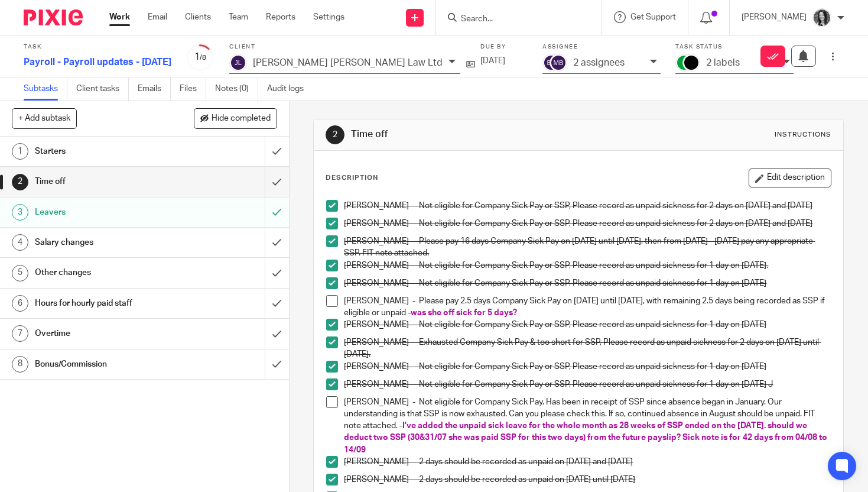 The width and height of the screenshot is (868, 492). What do you see at coordinates (735, 47) in the screenshot?
I see `label: Task status` at bounding box center [735, 47].